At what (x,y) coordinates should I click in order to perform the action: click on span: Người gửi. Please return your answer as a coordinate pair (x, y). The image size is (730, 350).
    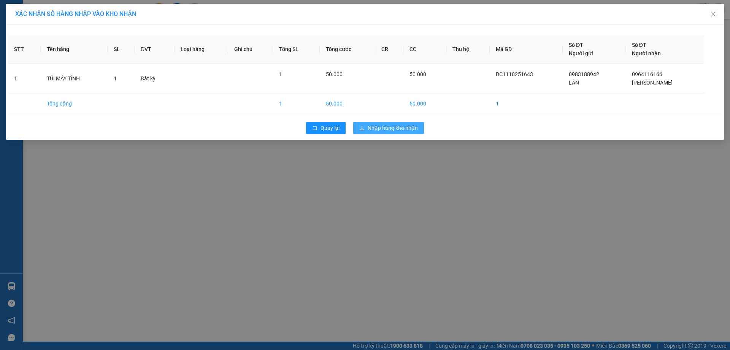
    Looking at the image, I should click on (581, 53).